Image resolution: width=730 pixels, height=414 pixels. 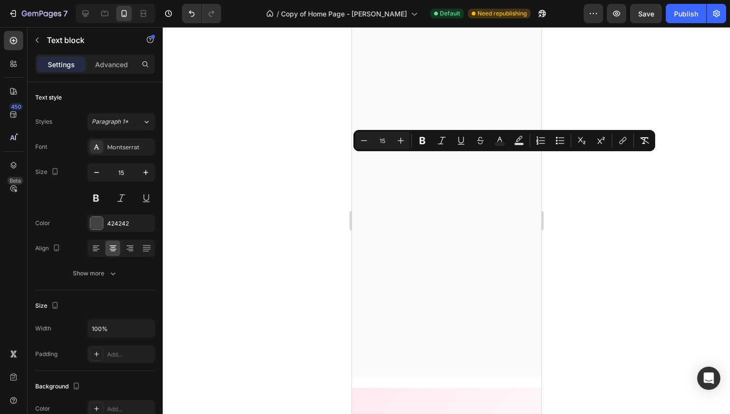 I want to click on p: Settings, so click(x=61, y=64).